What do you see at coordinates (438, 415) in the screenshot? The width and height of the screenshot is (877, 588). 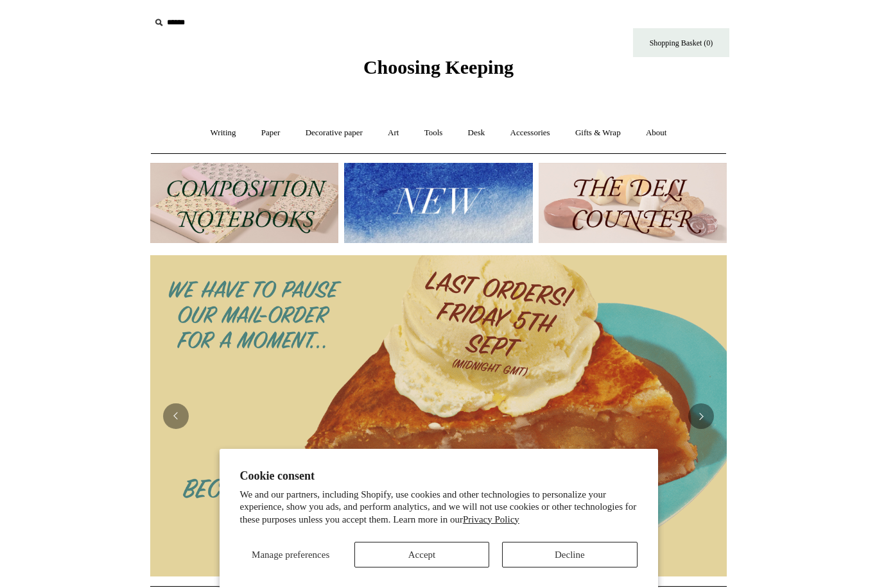 I see `img: 2025 New Website coming soon.png__PID:95e867f5-3b87-426e-97a5-a534fe0a3431` at bounding box center [438, 415].